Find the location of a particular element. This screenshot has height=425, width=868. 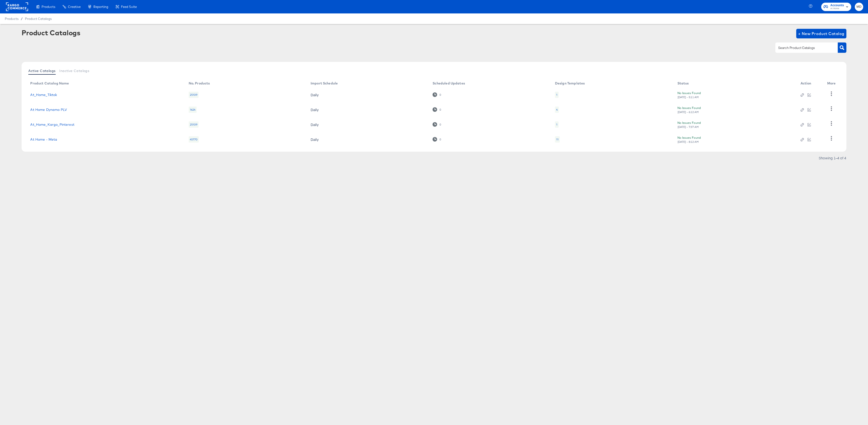

span: Feed Suite is located at coordinates (129, 7).